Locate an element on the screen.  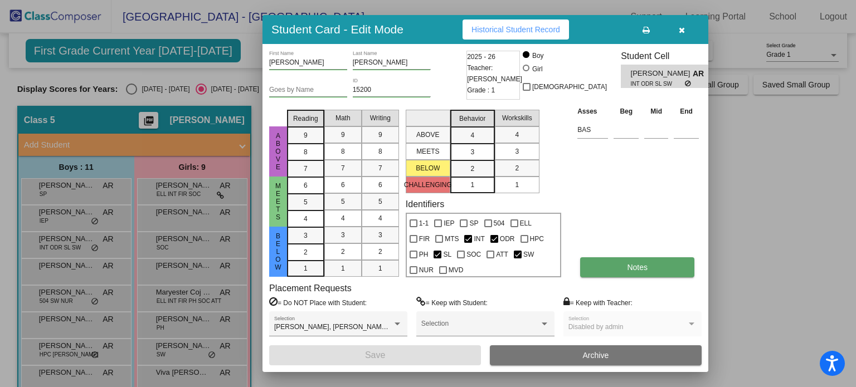
h3: Student Cell is located at coordinates (669, 56).